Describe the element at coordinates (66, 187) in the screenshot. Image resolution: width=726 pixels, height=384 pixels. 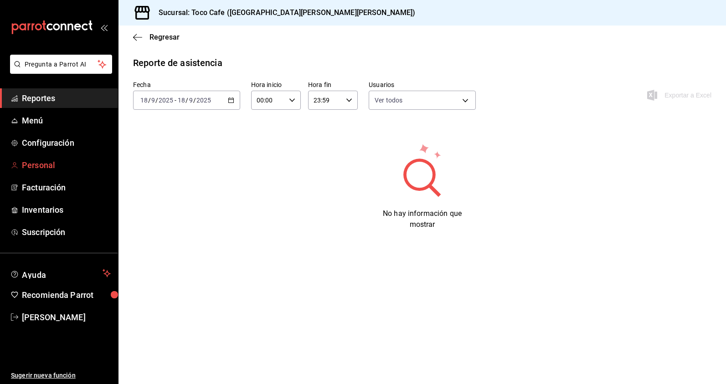
I see `span: Facturación` at that location.